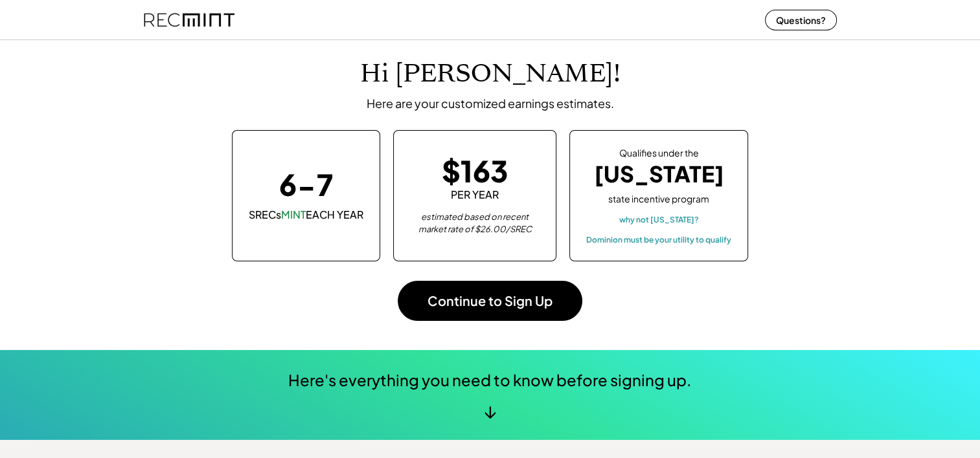 The height and width of the screenshot is (458, 980). Describe the element at coordinates (490, 103) in the screenshot. I see `div: Here are your customized earnings estimates.` at that location.